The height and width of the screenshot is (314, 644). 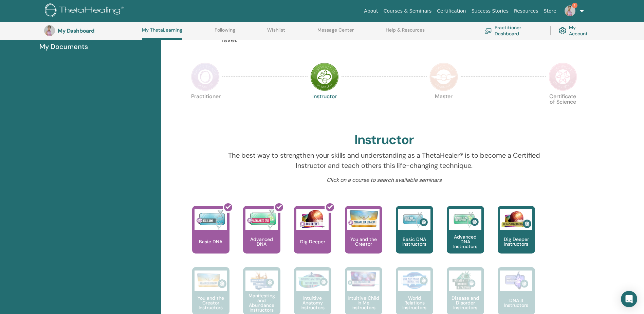 I want to click on img: World Relations Instructors, so click(x=414, y=280).